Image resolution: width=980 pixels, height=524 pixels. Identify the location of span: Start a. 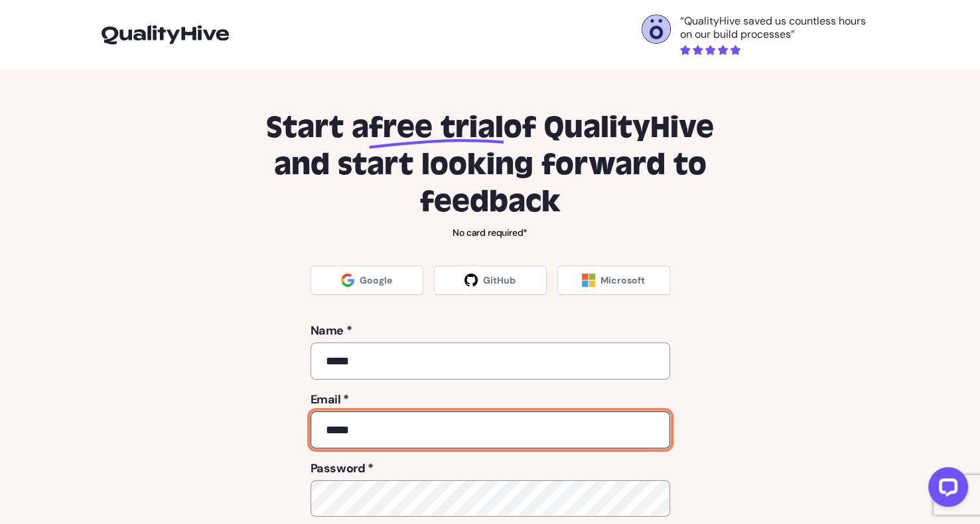
(317, 128).